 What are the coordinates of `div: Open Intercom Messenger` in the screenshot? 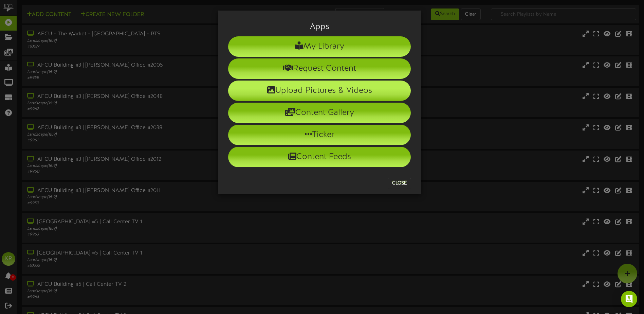 It's located at (629, 299).